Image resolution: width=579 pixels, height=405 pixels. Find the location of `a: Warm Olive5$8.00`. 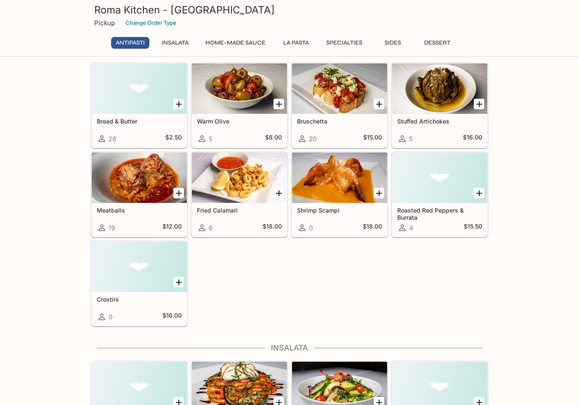

a: Warm Olive5$8.00 is located at coordinates (239, 106).